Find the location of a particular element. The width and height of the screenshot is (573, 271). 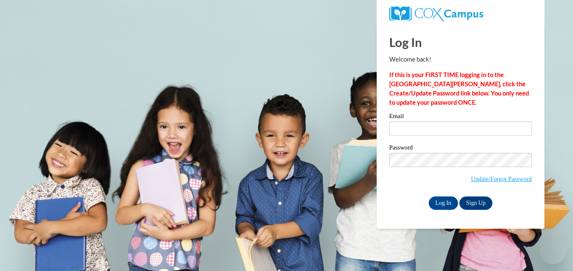

input: Log In is located at coordinates (443, 203).